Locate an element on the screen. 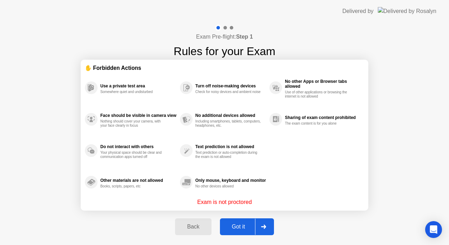  div: Text prediction or auto-completion during the exam is not allowed is located at coordinates (228, 155).